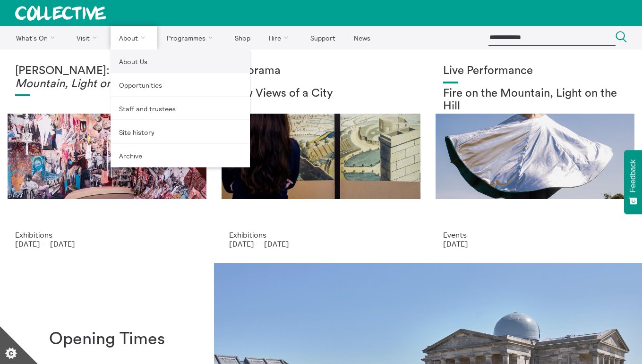 The image size is (642, 364). What do you see at coordinates (180, 61) in the screenshot?
I see `a: About Us` at bounding box center [180, 61].